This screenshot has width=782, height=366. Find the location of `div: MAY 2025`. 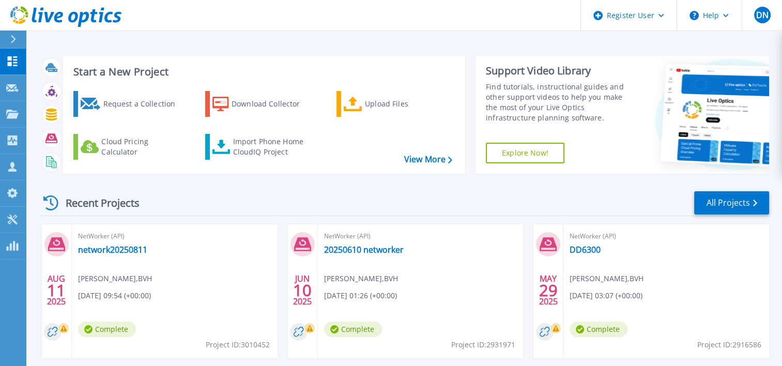

div: MAY 2025 is located at coordinates (548, 290).